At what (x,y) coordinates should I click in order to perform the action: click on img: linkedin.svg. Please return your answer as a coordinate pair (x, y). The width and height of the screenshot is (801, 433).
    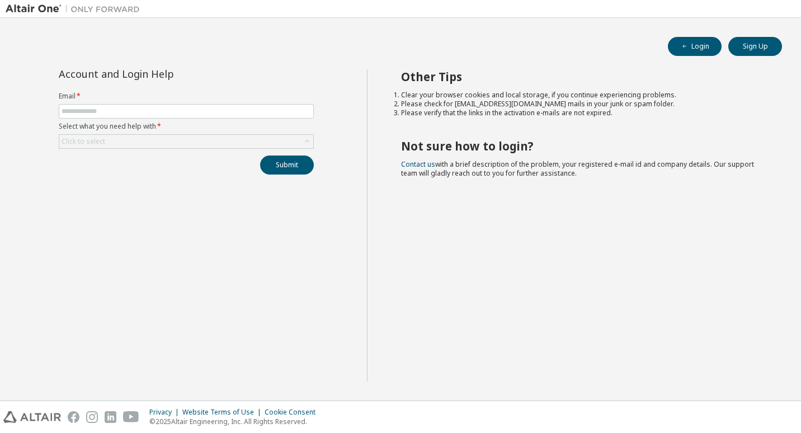
    Looking at the image, I should click on (110, 417).